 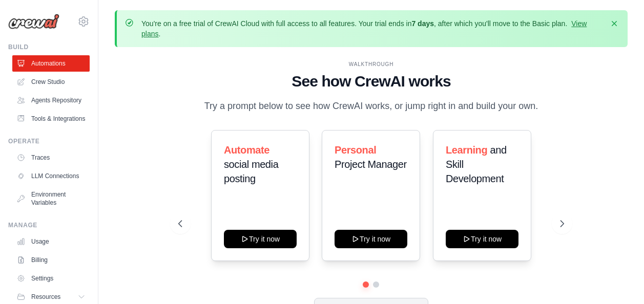 What do you see at coordinates (247, 150) in the screenshot?
I see `span: Automate` at bounding box center [247, 150].